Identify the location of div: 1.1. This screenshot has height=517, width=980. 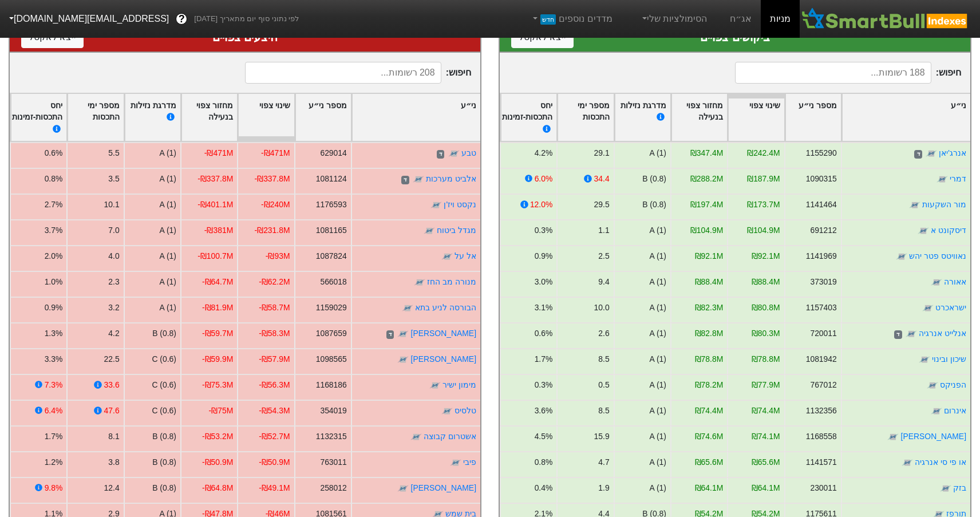
(603, 230).